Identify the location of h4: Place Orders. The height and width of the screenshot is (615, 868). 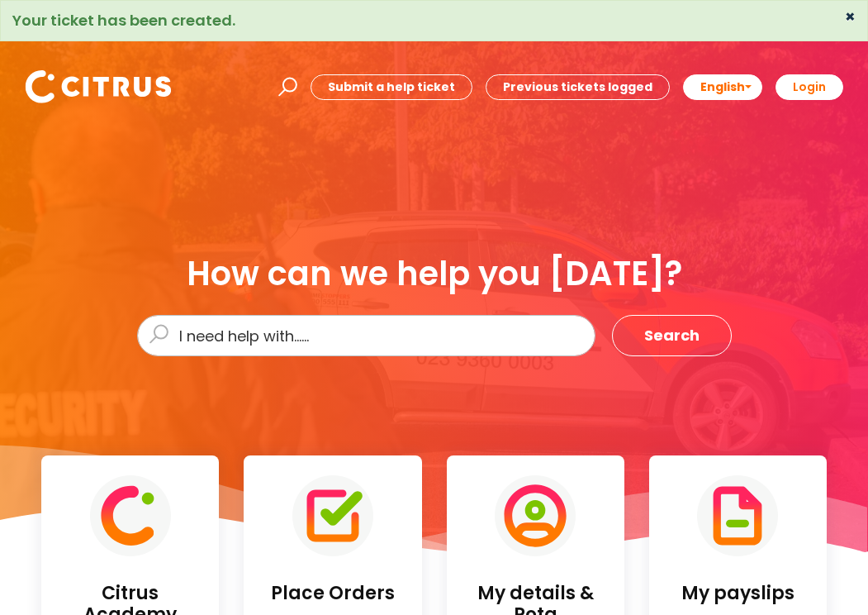
(332, 594).